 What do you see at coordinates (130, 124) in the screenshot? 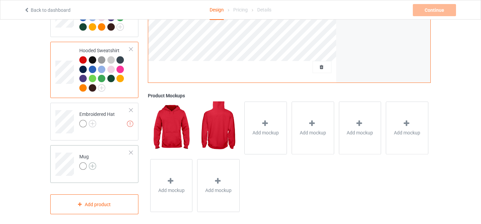
I see `img: exclamation icon` at bounding box center [130, 124].